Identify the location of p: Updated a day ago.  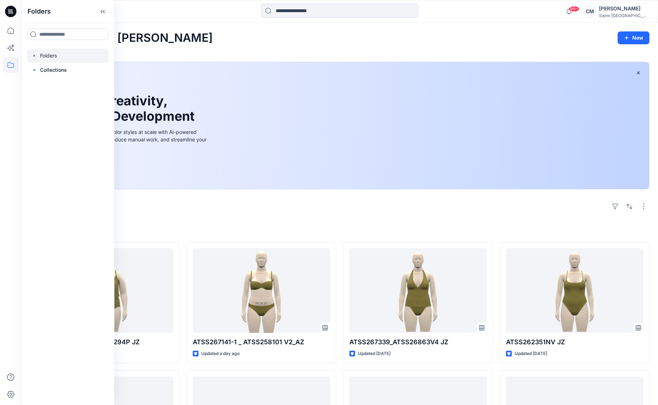
(220, 354).